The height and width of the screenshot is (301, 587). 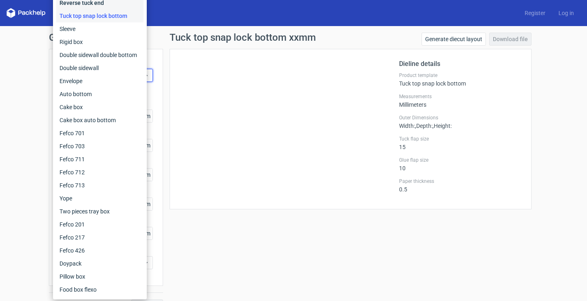 I want to click on label: Outer Dimensions, so click(x=460, y=118).